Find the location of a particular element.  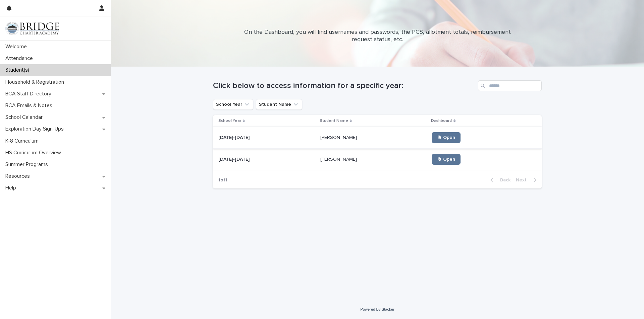

button: Student Name is located at coordinates (279, 104).